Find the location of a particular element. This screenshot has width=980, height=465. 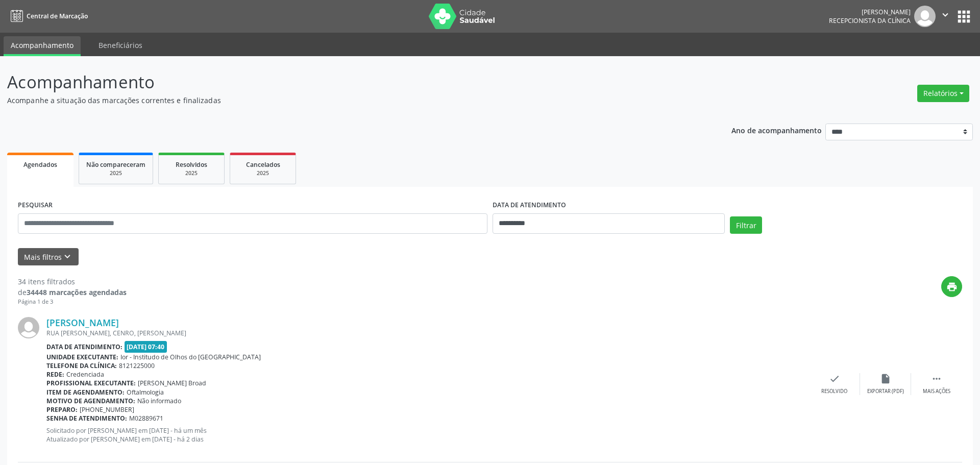

span: Recepcionista da clínica is located at coordinates (869, 21).